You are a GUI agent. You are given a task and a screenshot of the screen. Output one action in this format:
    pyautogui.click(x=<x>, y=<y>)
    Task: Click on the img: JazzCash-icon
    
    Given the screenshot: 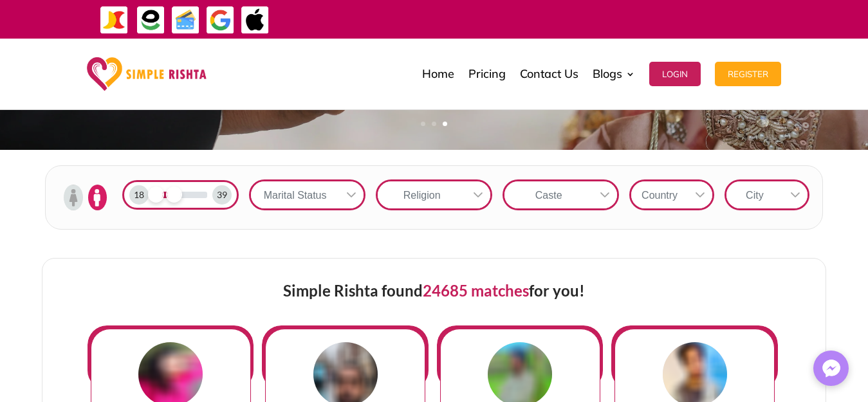 What is the action you would take?
    pyautogui.click(x=114, y=20)
    